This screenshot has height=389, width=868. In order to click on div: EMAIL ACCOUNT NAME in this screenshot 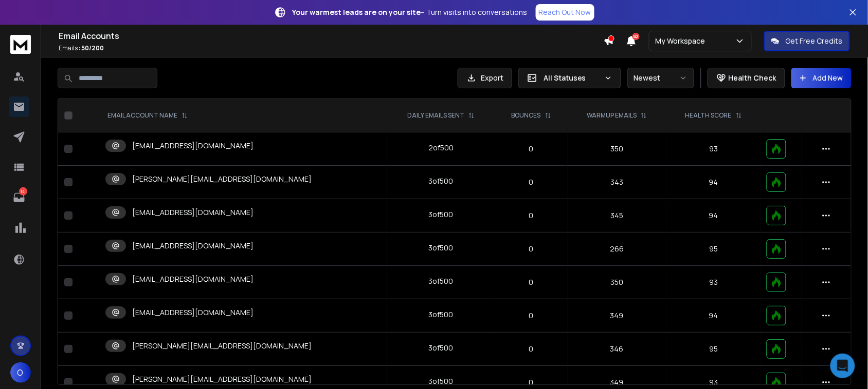, I will do `click(148, 116)`.